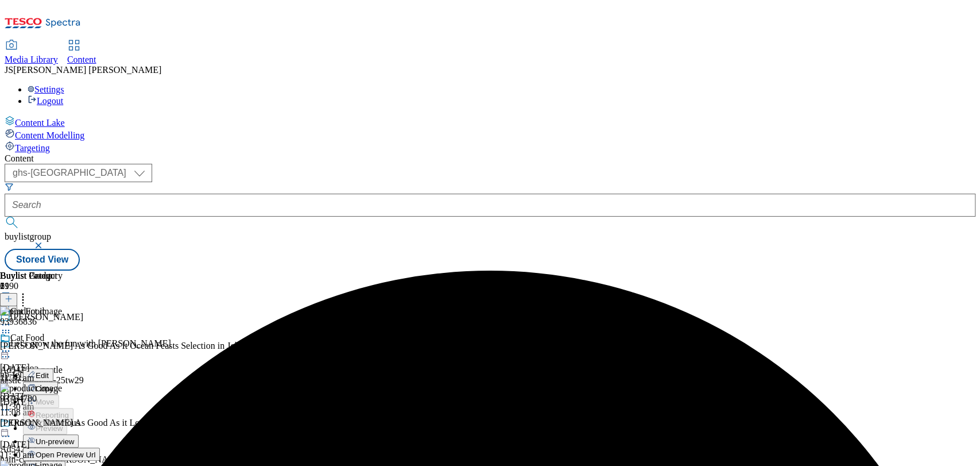 Image resolution: width=980 pixels, height=466 pixels. I want to click on span: JS, so click(9, 69).